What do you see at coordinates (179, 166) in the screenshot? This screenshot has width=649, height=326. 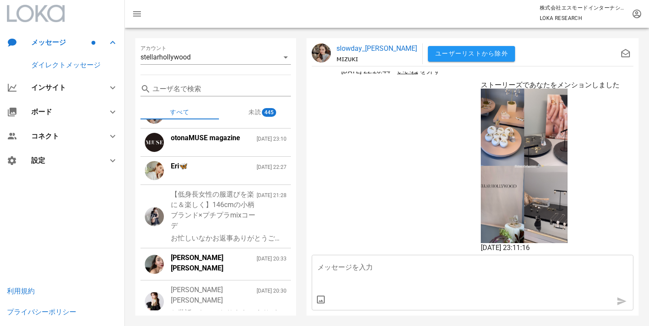 I see `div: Eri🦋` at bounding box center [179, 166].